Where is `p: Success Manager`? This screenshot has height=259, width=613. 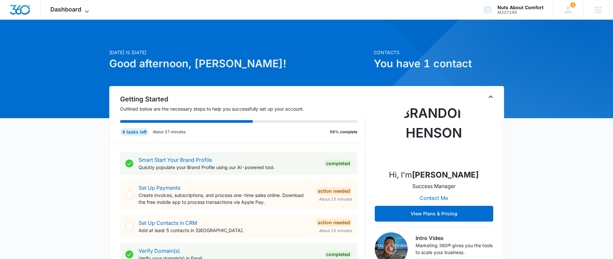 p: Success Manager is located at coordinates (434, 186).